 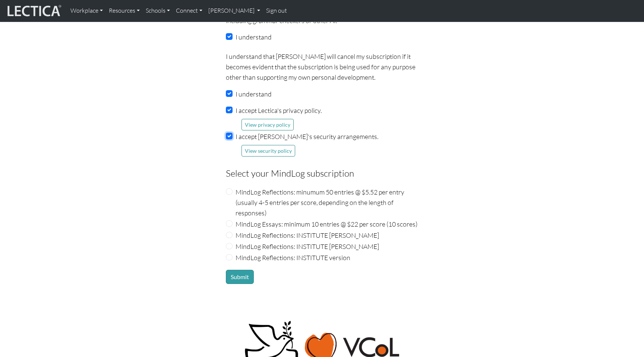 What do you see at coordinates (124, 11) in the screenshot?
I see `a: Resources` at bounding box center [124, 11].